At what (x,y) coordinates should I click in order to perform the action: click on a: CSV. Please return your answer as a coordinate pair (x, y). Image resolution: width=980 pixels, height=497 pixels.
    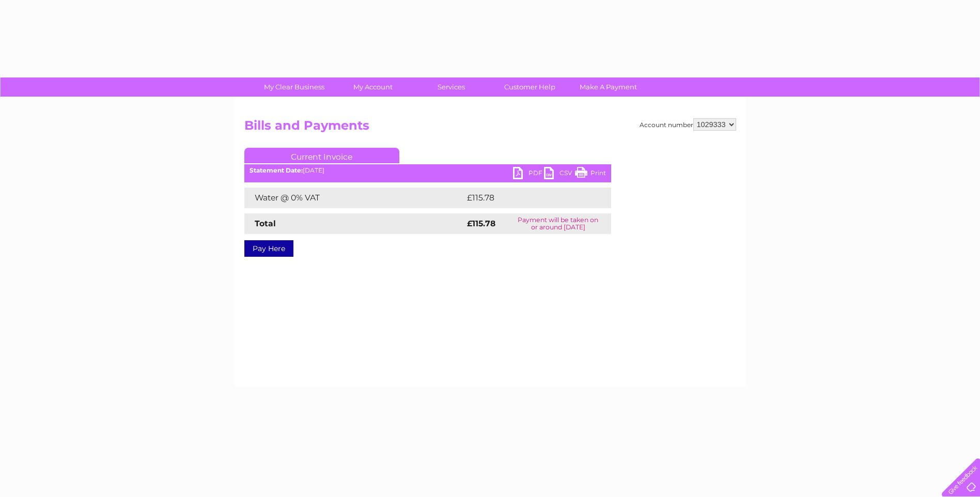
    Looking at the image, I should click on (559, 174).